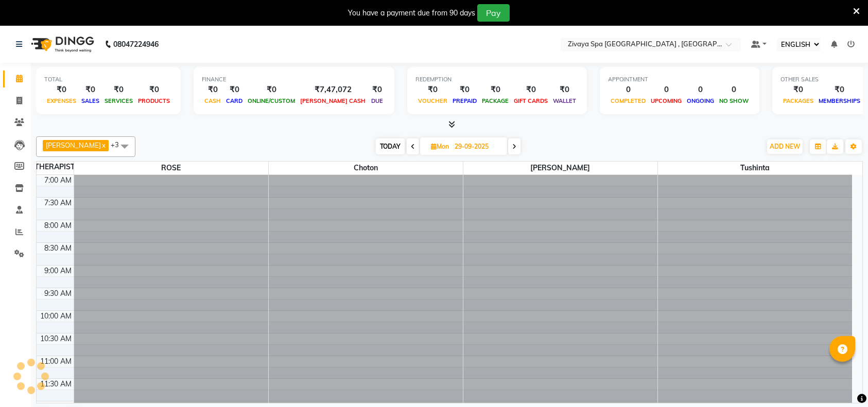 The image size is (868, 407). Describe the element at coordinates (55, 316) in the screenshot. I see `div: 10:00 AM` at that location.